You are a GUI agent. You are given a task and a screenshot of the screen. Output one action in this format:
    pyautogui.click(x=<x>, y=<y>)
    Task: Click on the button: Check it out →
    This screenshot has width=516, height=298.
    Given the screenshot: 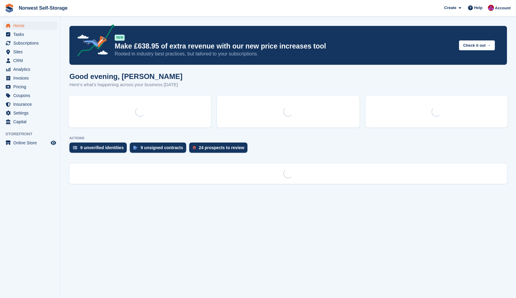 What is the action you would take?
    pyautogui.click(x=476, y=45)
    